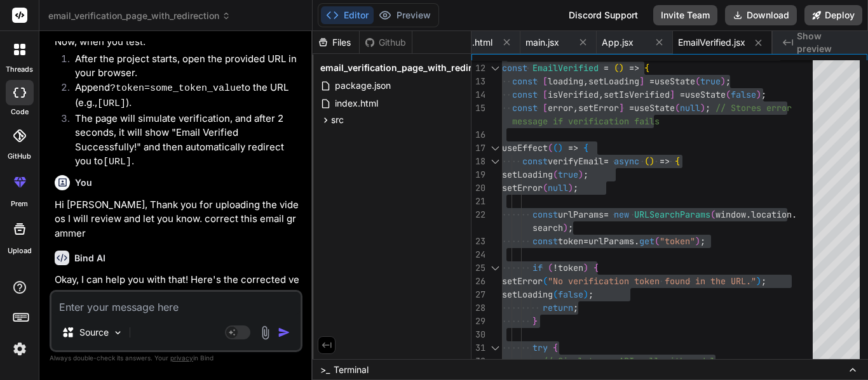  I want to click on div: 16, so click(479, 135).